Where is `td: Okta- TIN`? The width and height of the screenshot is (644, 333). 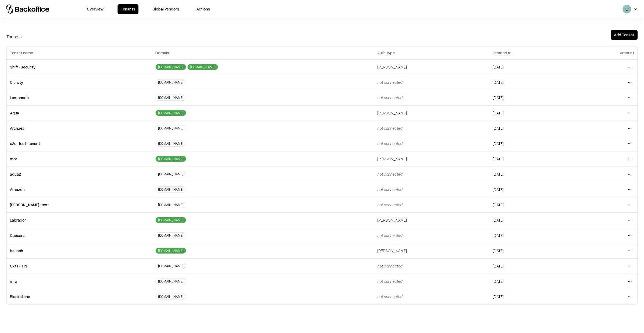
td: Okta- TIN is located at coordinates (80, 266).